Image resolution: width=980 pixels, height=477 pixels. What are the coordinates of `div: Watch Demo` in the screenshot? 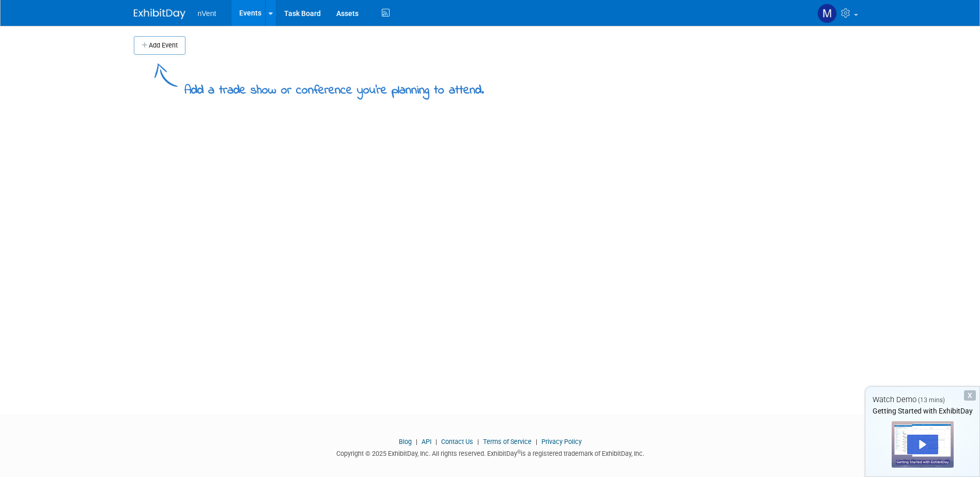 It's located at (923, 400).